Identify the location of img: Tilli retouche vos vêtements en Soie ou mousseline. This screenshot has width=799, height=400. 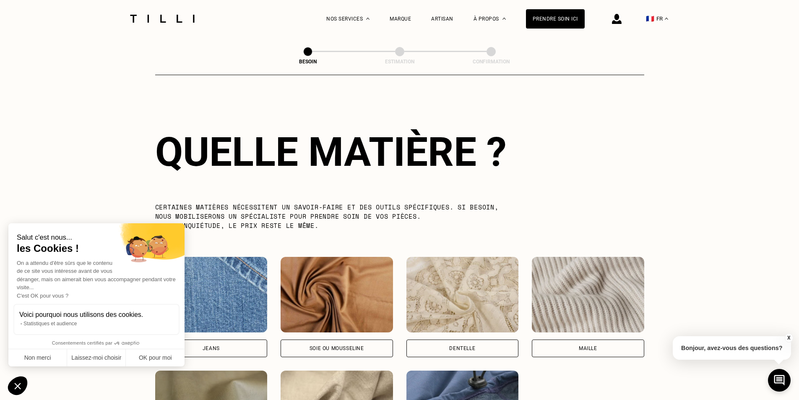
(337, 294).